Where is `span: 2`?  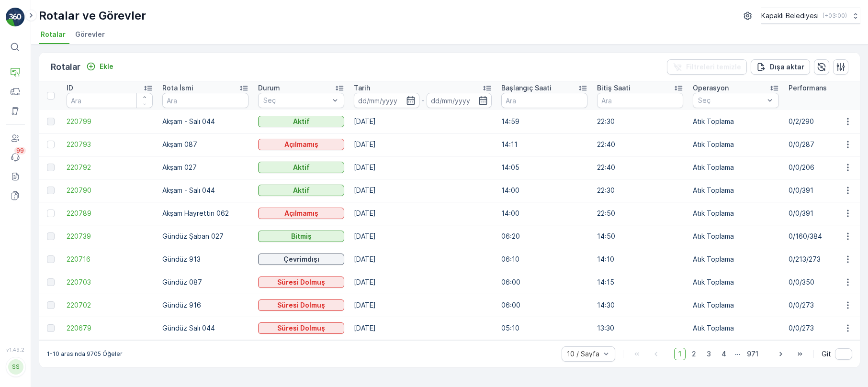
span: 2 is located at coordinates (694, 354).